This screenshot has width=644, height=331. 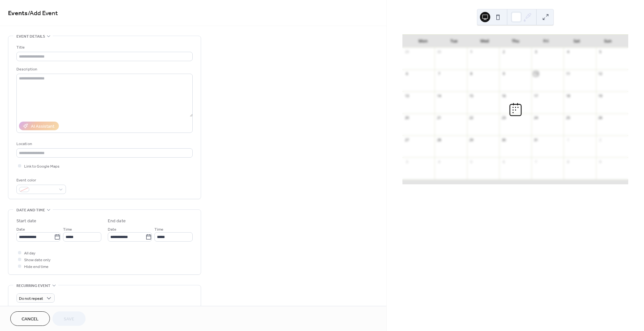 I want to click on div: 27, so click(x=407, y=140).